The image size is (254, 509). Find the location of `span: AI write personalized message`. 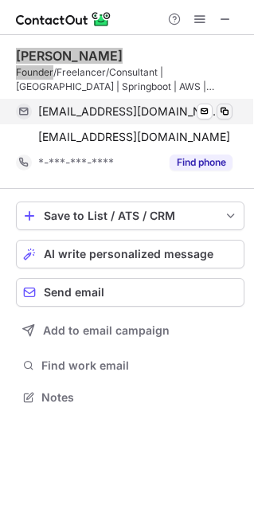

span: AI write personalized message is located at coordinates (128, 254).